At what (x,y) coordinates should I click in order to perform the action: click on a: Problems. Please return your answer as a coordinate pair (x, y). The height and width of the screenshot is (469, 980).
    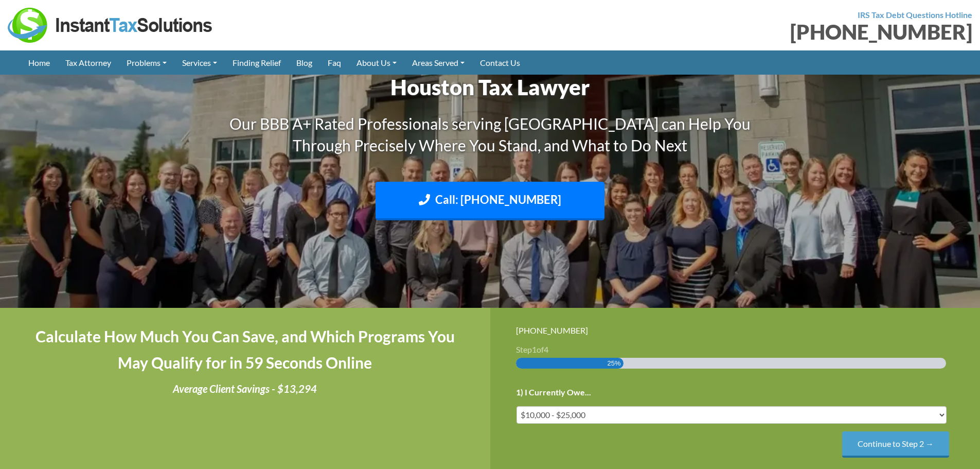
    Looking at the image, I should click on (147, 62).